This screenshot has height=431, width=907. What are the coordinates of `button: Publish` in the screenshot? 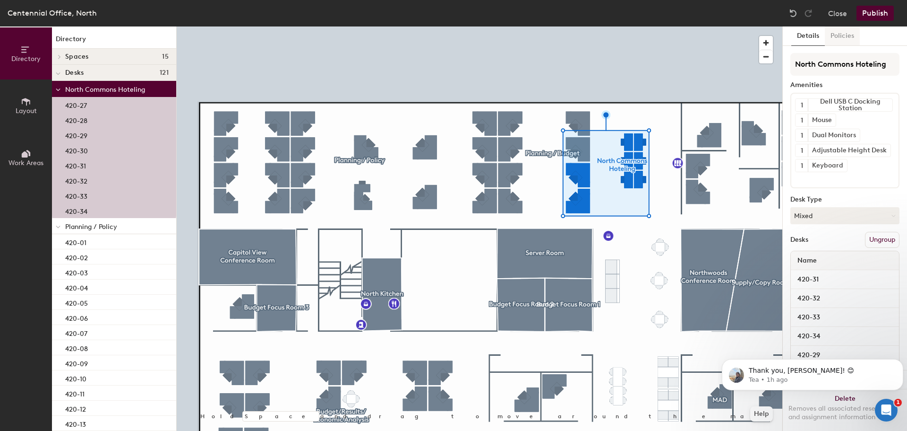 It's located at (875, 13).